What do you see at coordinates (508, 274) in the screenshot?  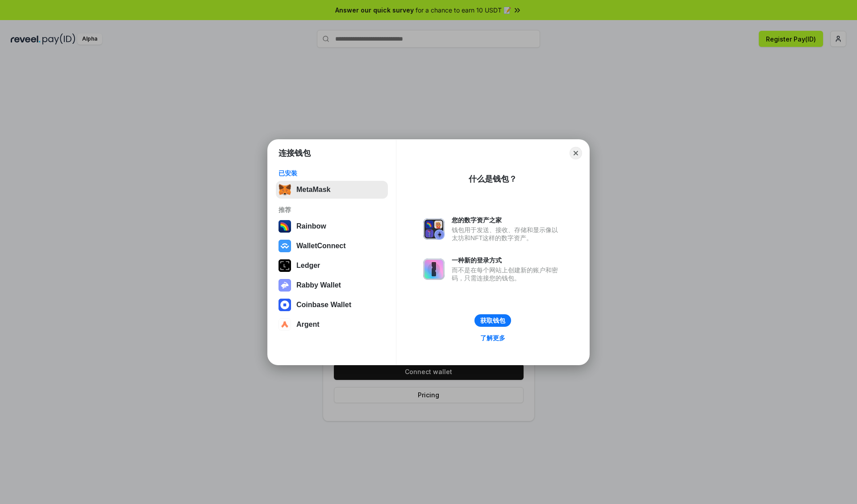 I see `div: 而不是在每个网站上创建新的账户和密码，只需连接您的钱包。` at bounding box center [508, 274].